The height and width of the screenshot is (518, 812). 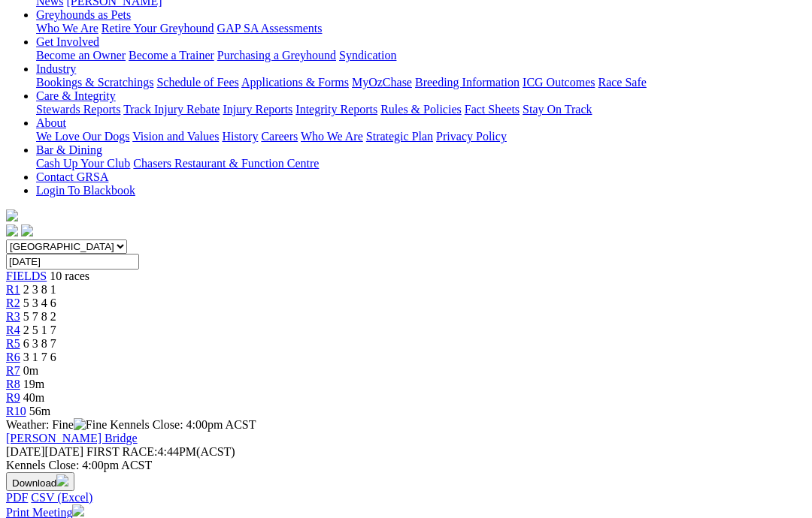 What do you see at coordinates (466, 82) in the screenshot?
I see `a: Breeding Information` at bounding box center [466, 82].